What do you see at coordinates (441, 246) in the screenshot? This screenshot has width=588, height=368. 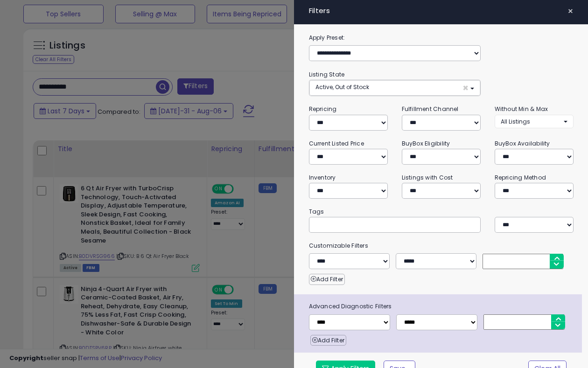 I see `small: Customizable Filters` at bounding box center [441, 246].